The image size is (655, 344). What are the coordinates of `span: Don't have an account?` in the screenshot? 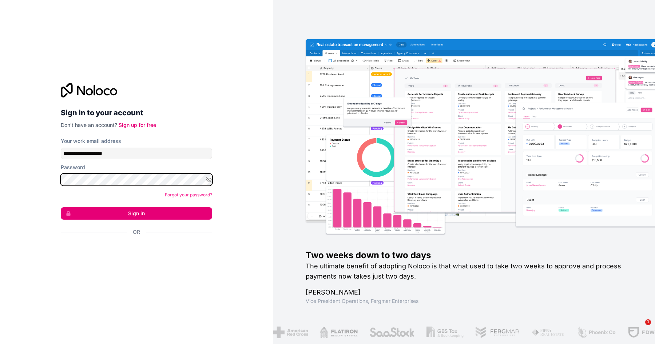 It's located at (89, 125).